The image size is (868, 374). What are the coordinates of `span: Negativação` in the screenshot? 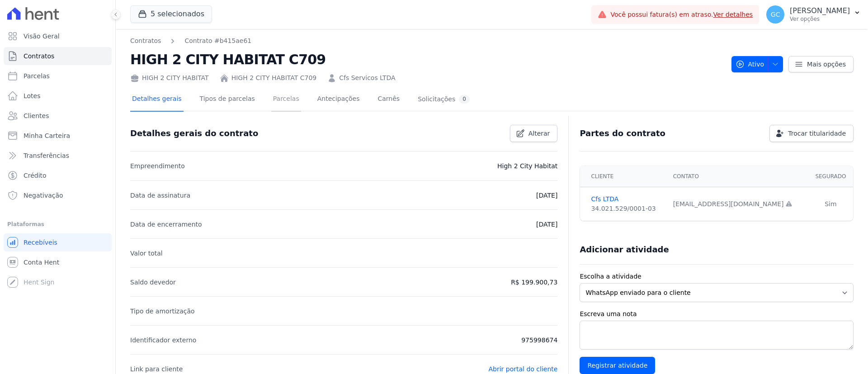 It's located at (43, 195).